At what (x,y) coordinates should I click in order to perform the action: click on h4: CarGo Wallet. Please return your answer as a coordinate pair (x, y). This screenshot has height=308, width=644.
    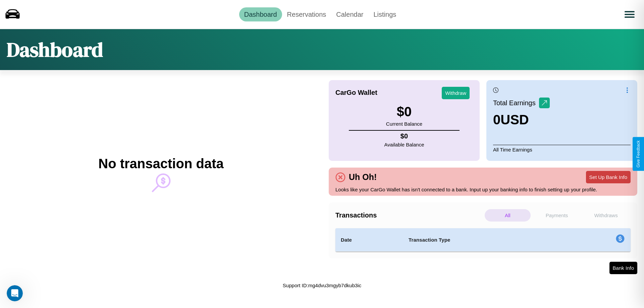
    Looking at the image, I should click on (356, 93).